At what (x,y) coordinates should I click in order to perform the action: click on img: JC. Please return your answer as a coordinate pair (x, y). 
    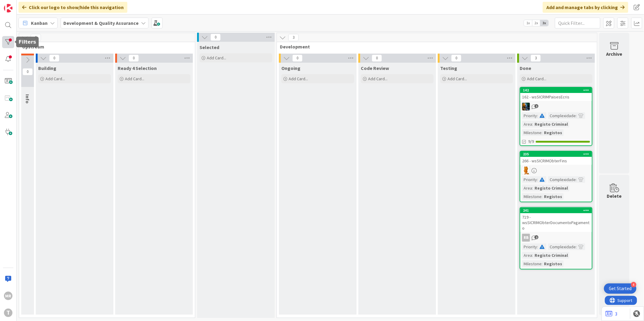
    Looking at the image, I should click on (526, 107).